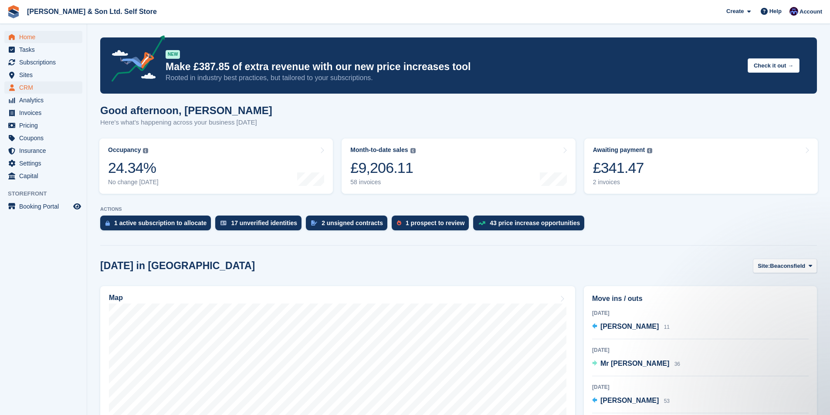 Image resolution: width=830 pixels, height=415 pixels. What do you see at coordinates (383, 182) in the screenshot?
I see `div: 58 invoices` at bounding box center [383, 182].